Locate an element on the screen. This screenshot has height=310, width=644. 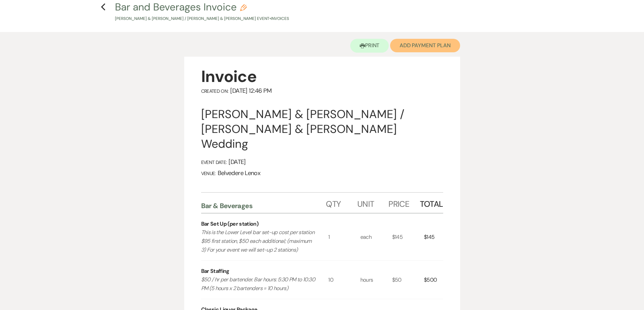
div: Bar Staffing is located at coordinates (215, 272).